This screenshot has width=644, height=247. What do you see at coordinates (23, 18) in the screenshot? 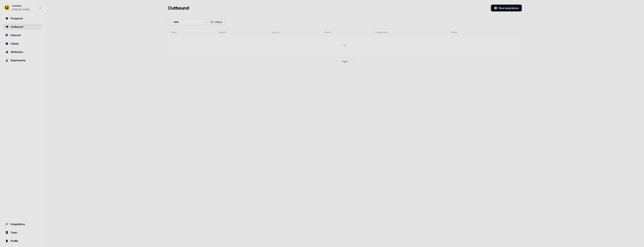
I see `a: Go to prospects` at bounding box center [23, 18].